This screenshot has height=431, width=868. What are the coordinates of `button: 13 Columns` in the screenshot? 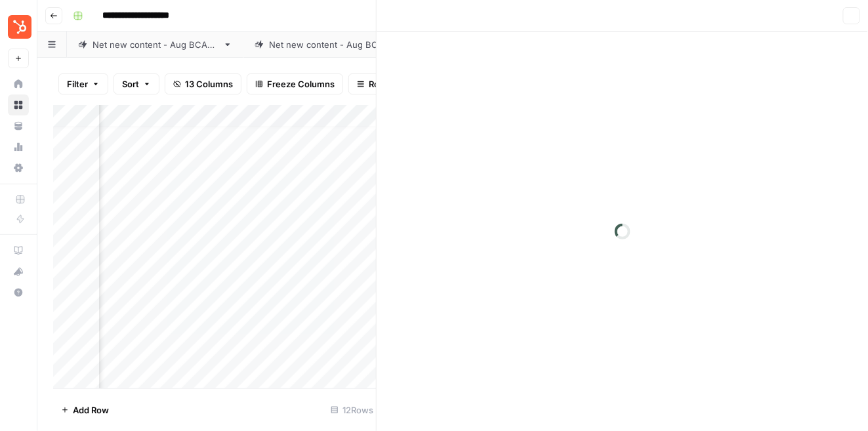 It's located at (203, 84).